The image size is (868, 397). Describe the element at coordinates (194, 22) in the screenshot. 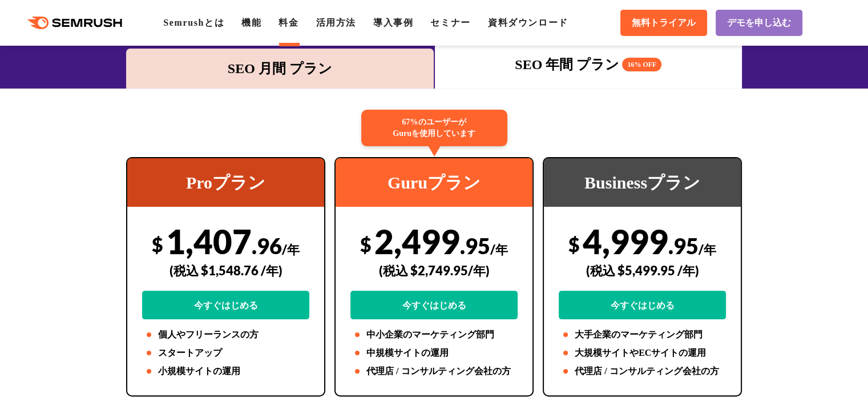

I see `a: Semrushとは` at that location.